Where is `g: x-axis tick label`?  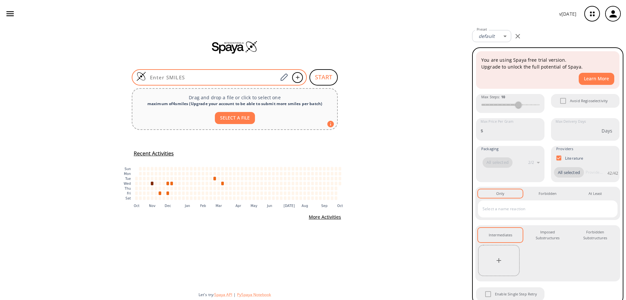
g: x-axis tick label is located at coordinates (238, 205).